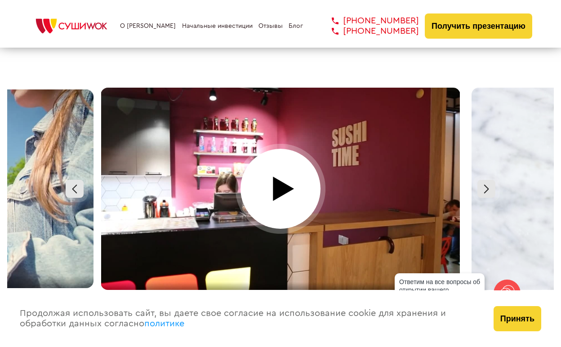  What do you see at coordinates (478, 26) in the screenshot?
I see `button: Получить презентацию` at bounding box center [478, 26].